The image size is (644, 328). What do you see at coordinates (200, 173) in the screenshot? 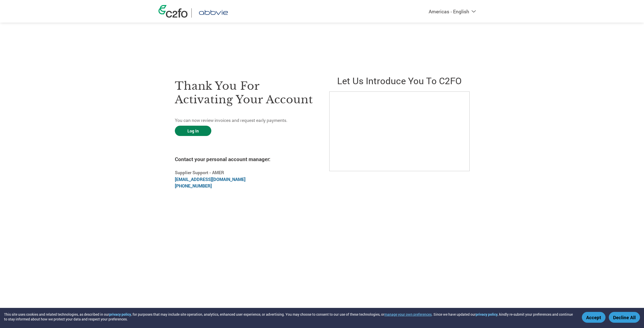
I see `b: Supplier Support - AMER` at bounding box center [200, 173].